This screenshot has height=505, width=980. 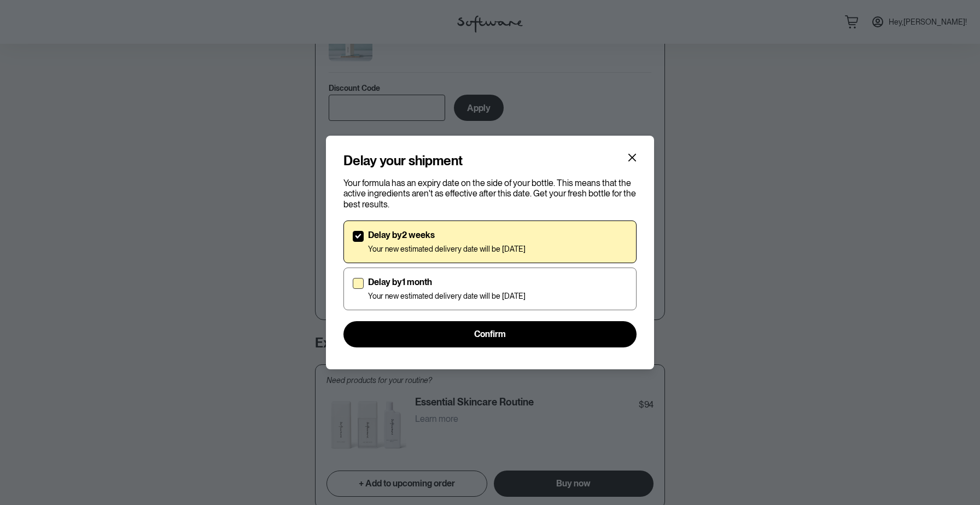 I want to click on p: Delay by 1 month, so click(x=447, y=282).